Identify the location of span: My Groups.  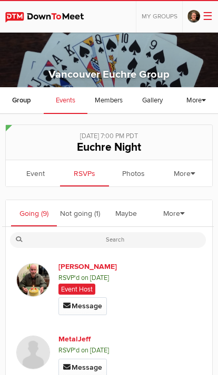
(159, 16).